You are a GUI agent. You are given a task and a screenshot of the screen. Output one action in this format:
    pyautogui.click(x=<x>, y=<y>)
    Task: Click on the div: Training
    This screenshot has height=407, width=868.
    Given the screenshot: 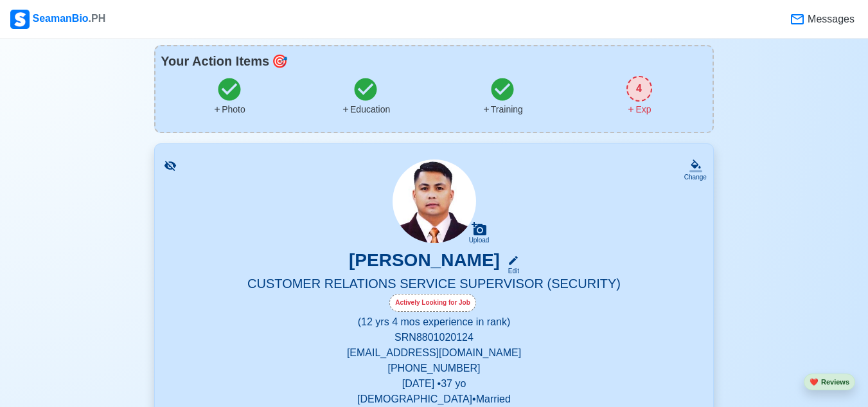 What is the action you would take?
    pyautogui.click(x=502, y=109)
    